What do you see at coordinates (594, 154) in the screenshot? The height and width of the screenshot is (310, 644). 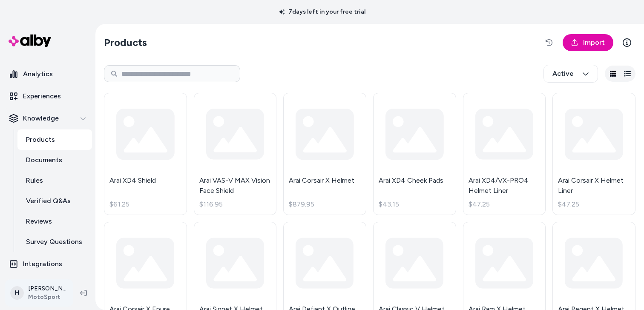 I see `a: Arai Corsair X Helmet Liner$47.25` at bounding box center [594, 154].